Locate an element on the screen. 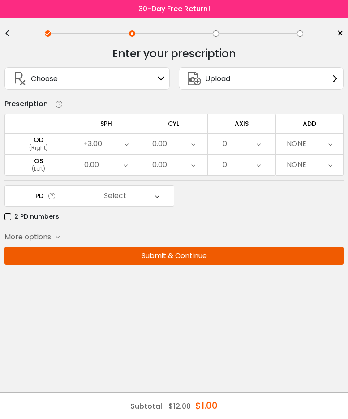  div: Prescription is located at coordinates (26, 104).